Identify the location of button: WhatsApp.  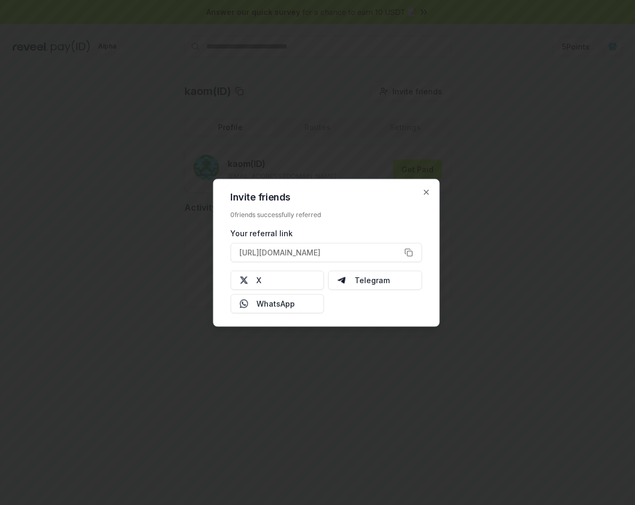
(277, 303).